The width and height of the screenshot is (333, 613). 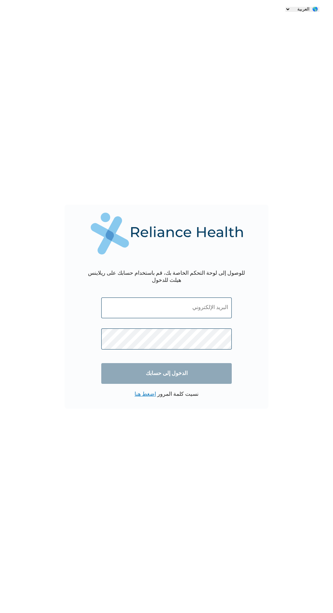 What do you see at coordinates (145, 395) in the screenshot?
I see `a: اضغط هنا` at bounding box center [145, 395].